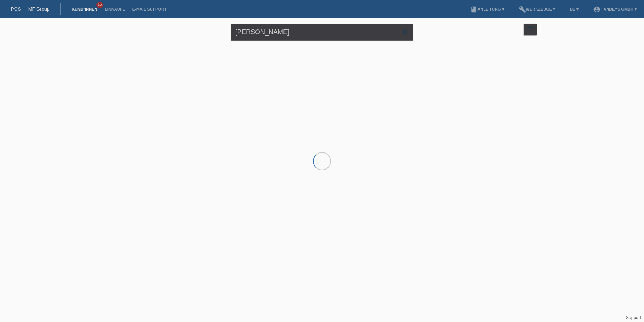  Describe the element at coordinates (537, 9) in the screenshot. I see `a: buildWerkzeuge ▾` at that location.